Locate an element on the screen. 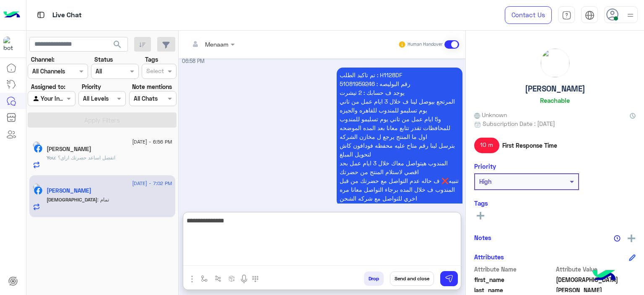 This screenshot has width=644, height=295. h6: Tags is located at coordinates (555, 203).